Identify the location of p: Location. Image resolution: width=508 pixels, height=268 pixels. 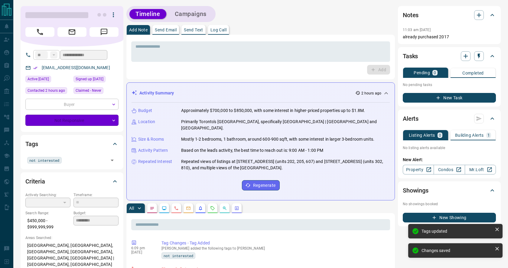
(147, 122).